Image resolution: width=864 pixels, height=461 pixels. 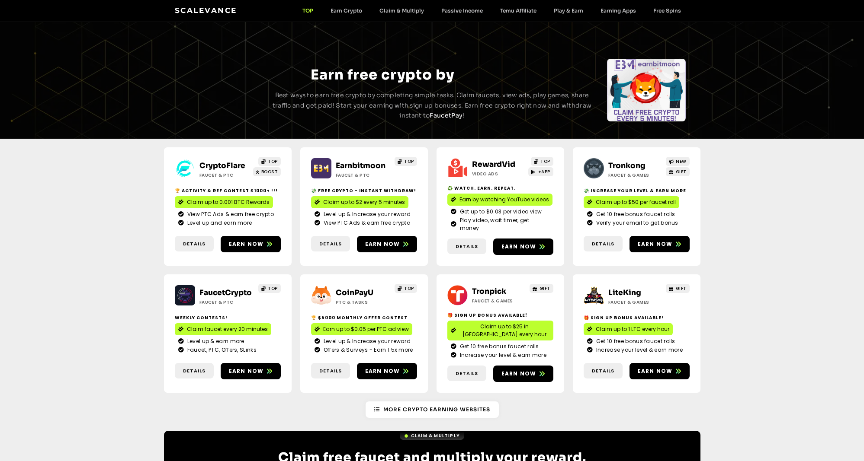 I want to click on a: Claim up to $50 per faucet roll, so click(x=631, y=202).